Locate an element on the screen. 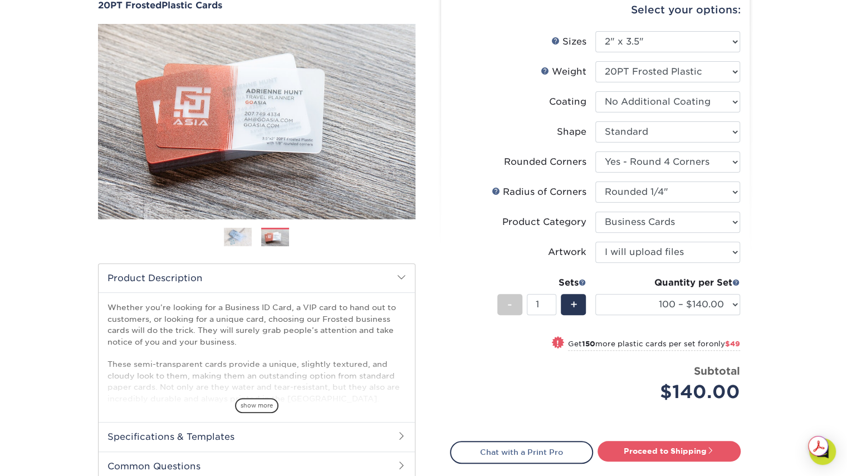 The width and height of the screenshot is (847, 476). div: Radius of Corners is located at coordinates (539, 192).